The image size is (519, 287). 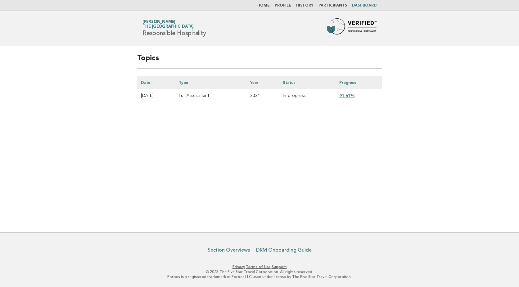 I want to click on a: Privacy, so click(x=239, y=267).